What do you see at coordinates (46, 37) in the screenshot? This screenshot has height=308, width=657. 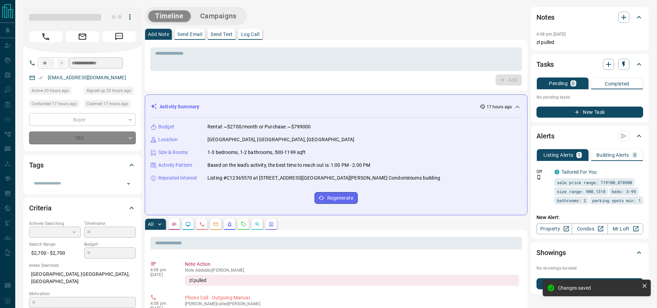 I see `span: Call` at bounding box center [46, 37].